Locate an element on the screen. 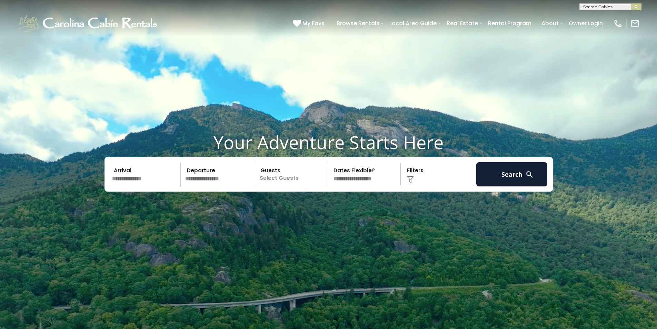 This screenshot has width=657, height=329. span: My Favs is located at coordinates (313, 23).